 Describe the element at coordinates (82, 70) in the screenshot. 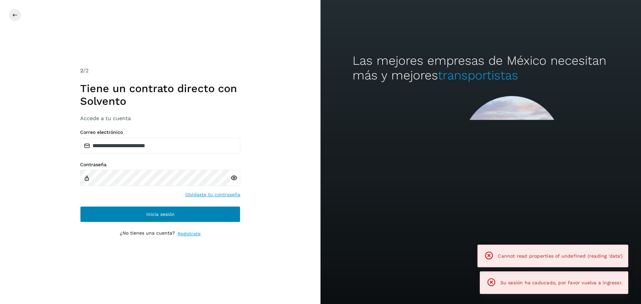

I see `span: 2` at that location.